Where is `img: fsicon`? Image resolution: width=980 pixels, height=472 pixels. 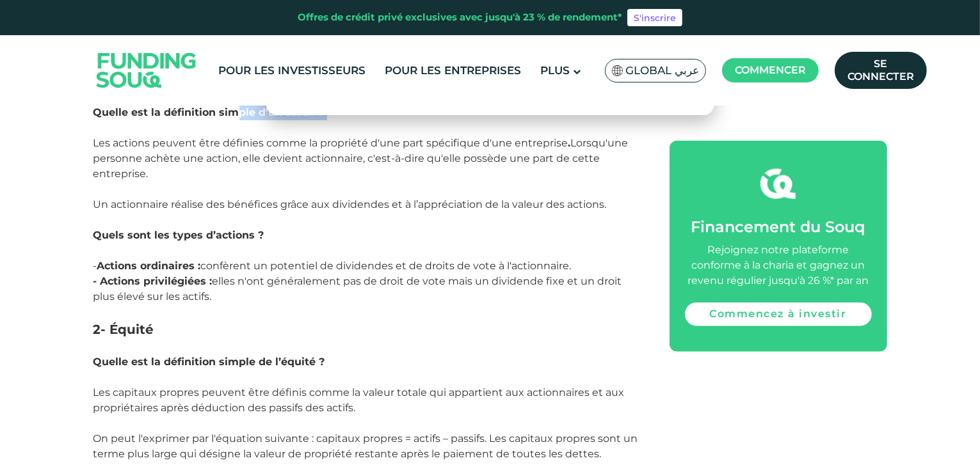 img: fsicon is located at coordinates (778, 184).